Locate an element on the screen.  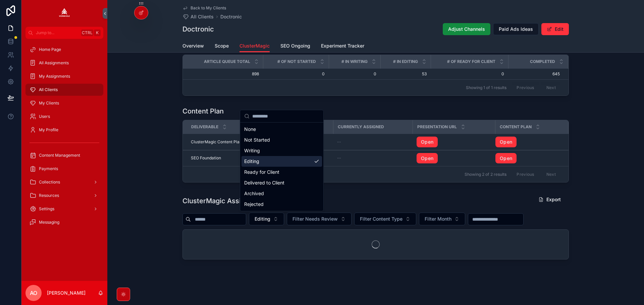
div: Ready for Client is located at coordinates (282, 172).